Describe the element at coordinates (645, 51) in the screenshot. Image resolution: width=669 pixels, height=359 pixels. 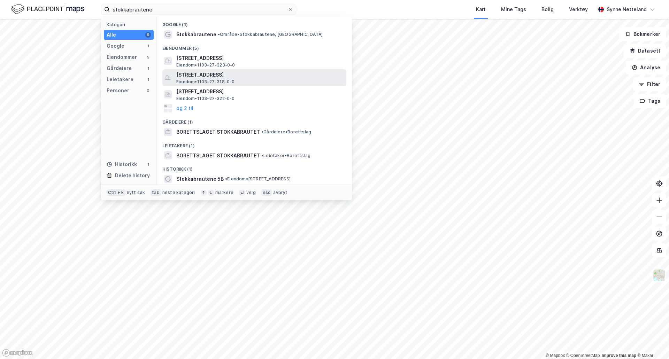
I see `button: Datasett` at that location.